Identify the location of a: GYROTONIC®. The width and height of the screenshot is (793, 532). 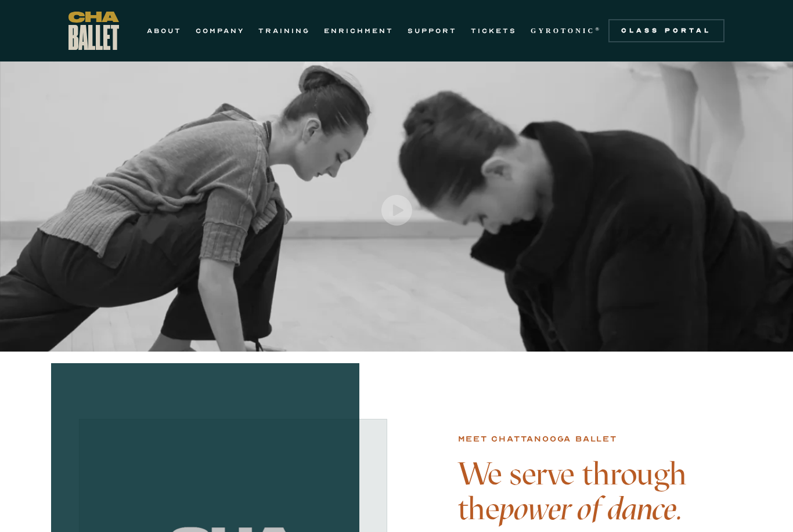
(566, 30).